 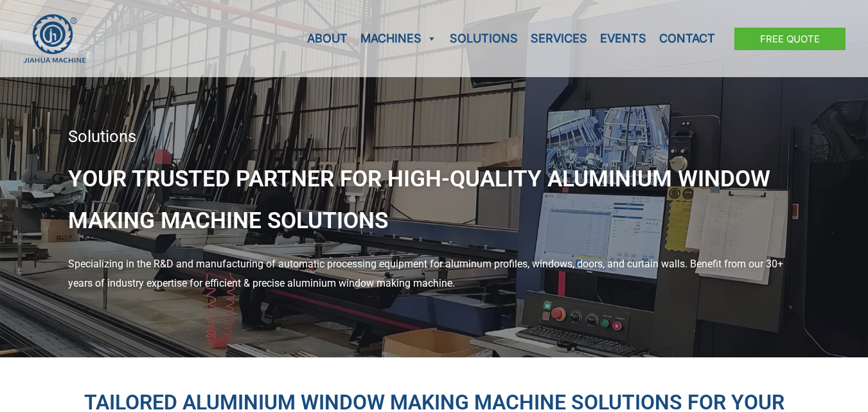 What do you see at coordinates (55, 38) in the screenshot?
I see `img: JH Aluminium Window & Door Processing Machines` at bounding box center [55, 38].